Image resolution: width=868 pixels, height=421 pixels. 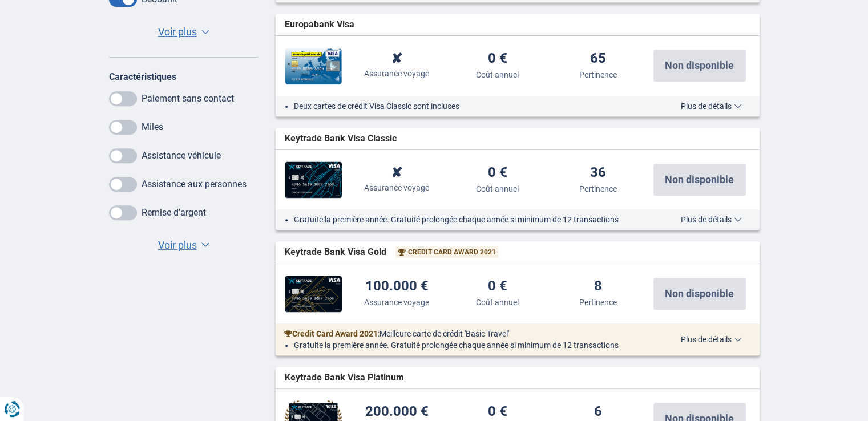 I want to click on label: Miles, so click(x=152, y=126).